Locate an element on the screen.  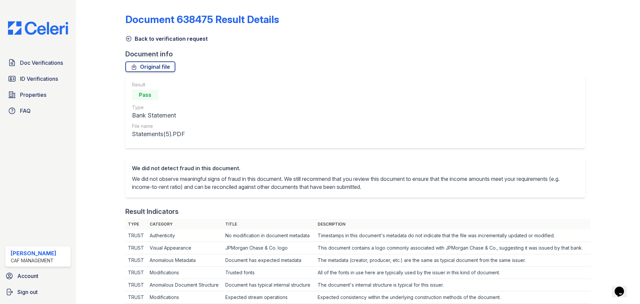
button: Sign out is located at coordinates (38, 292).